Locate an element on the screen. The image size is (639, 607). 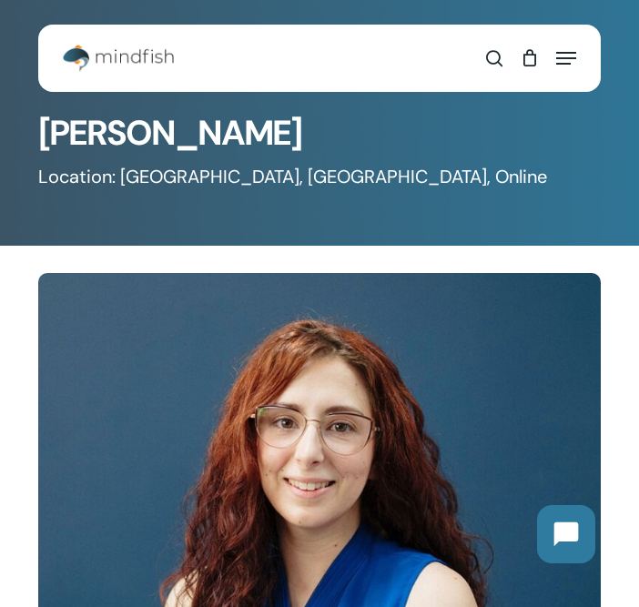
a: Navigation Menu is located at coordinates (566, 58).